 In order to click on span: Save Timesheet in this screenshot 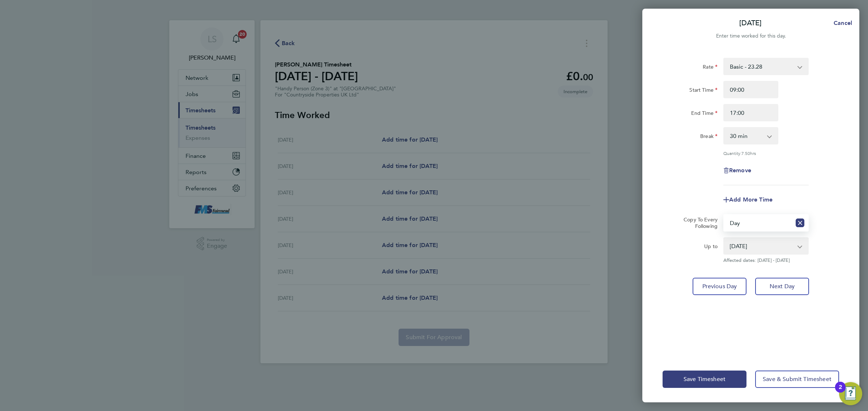, I will do `click(704, 379)`.